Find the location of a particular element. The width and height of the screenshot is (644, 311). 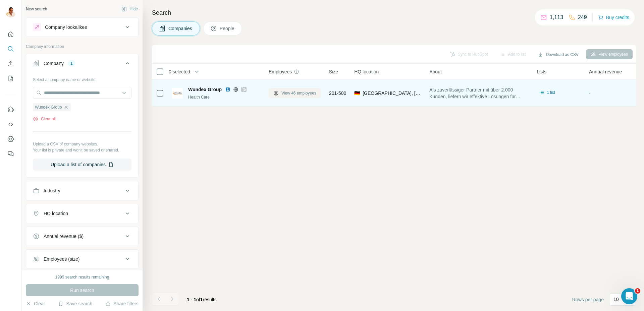

button: Use Surfe API is located at coordinates (10, 124).